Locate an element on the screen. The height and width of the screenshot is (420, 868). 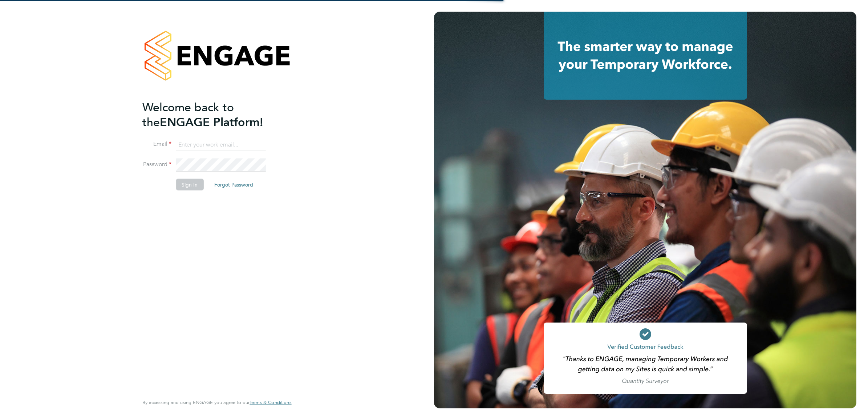
button: Forgot Password is located at coordinates (233, 185).